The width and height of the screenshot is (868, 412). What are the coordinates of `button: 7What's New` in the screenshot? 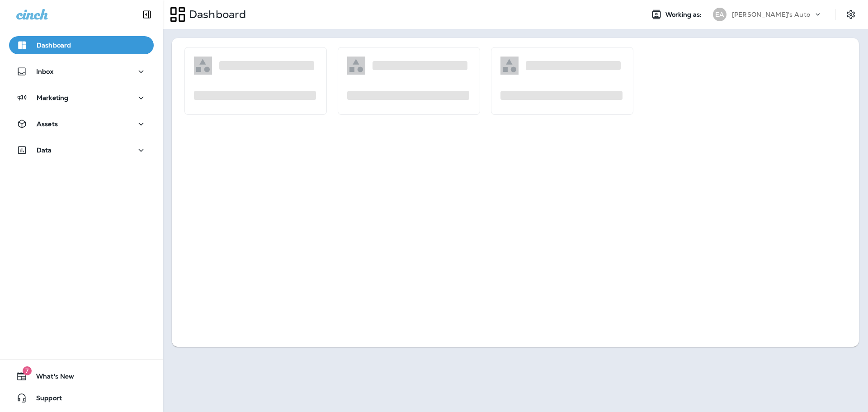 It's located at (82, 376).